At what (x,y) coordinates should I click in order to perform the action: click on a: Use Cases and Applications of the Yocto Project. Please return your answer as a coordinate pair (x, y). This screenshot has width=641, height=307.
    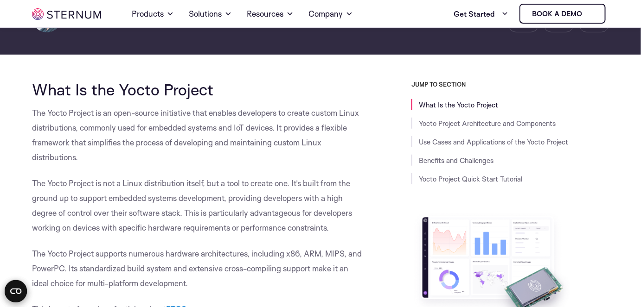
    Looking at the image, I should click on (493, 142).